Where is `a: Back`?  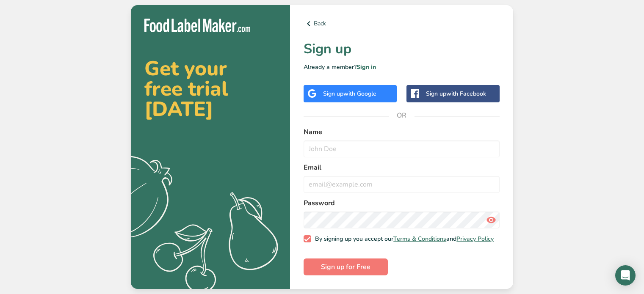 a: Back is located at coordinates (401, 24).